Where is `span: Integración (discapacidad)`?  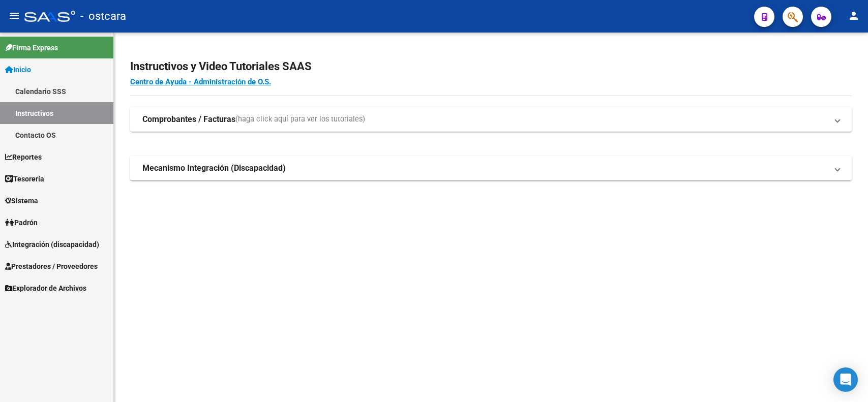
span: Integración (discapacidad) is located at coordinates (52, 245).